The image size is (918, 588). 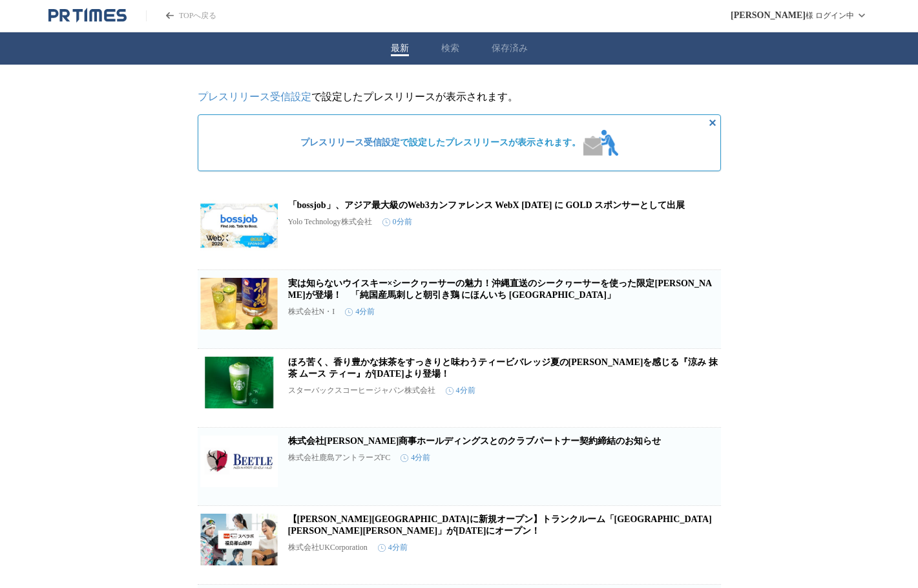 I want to click on p: スターバックスコーヒージャパン株式会社, so click(x=362, y=390).